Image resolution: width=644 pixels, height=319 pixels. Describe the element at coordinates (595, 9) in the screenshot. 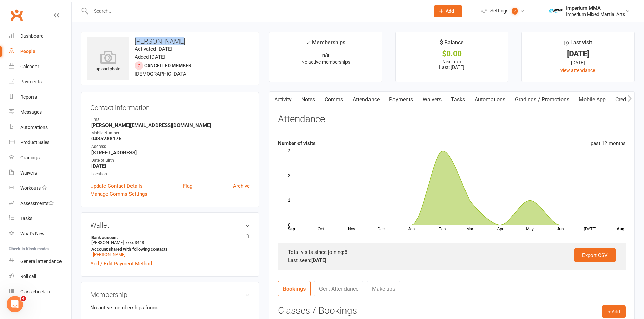

I see `div: Imperium MMA` at that location.